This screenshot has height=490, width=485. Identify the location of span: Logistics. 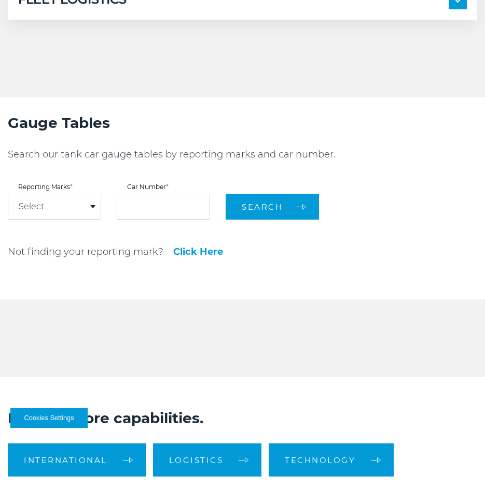
(196, 460).